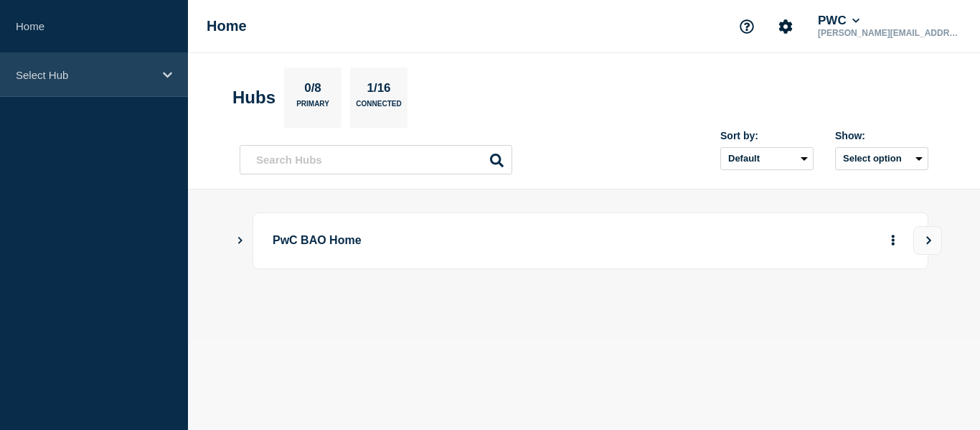  Describe the element at coordinates (227, 26) in the screenshot. I see `h1: Home` at that location.